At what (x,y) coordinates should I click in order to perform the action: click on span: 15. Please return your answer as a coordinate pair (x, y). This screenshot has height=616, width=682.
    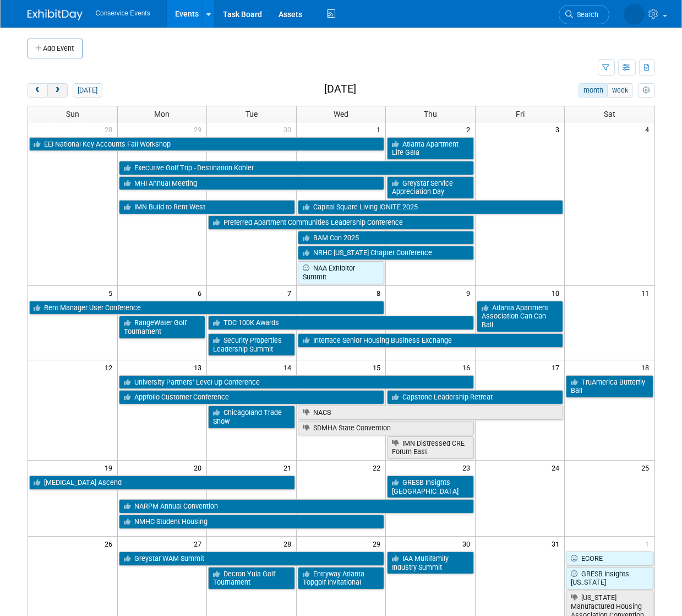
    Looking at the image, I should click on (378, 367).